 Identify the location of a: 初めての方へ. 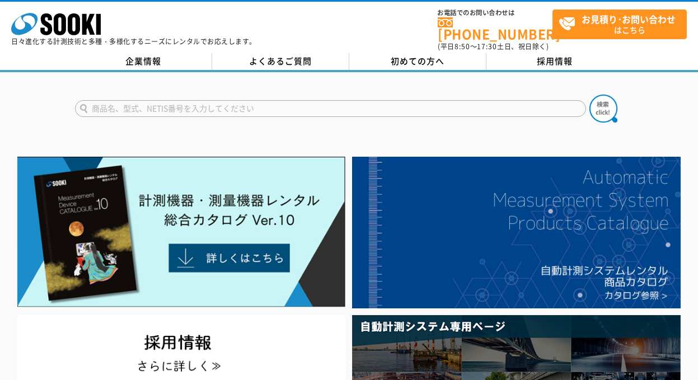
(418, 62).